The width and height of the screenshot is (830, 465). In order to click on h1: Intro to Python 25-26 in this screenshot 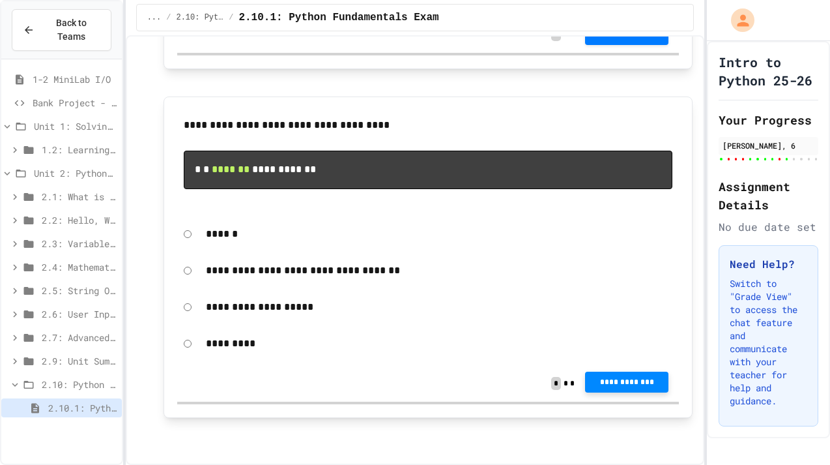, I will do `click(768, 71)`.